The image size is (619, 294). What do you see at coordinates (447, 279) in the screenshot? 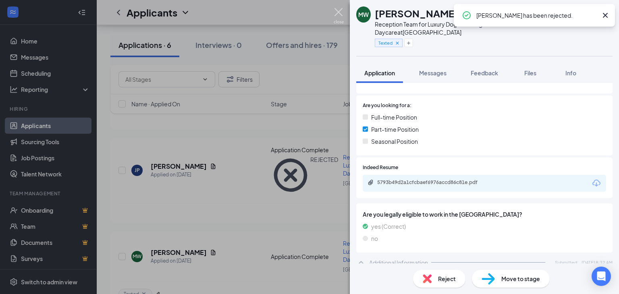
I see `span: Reject` at bounding box center [447, 279].